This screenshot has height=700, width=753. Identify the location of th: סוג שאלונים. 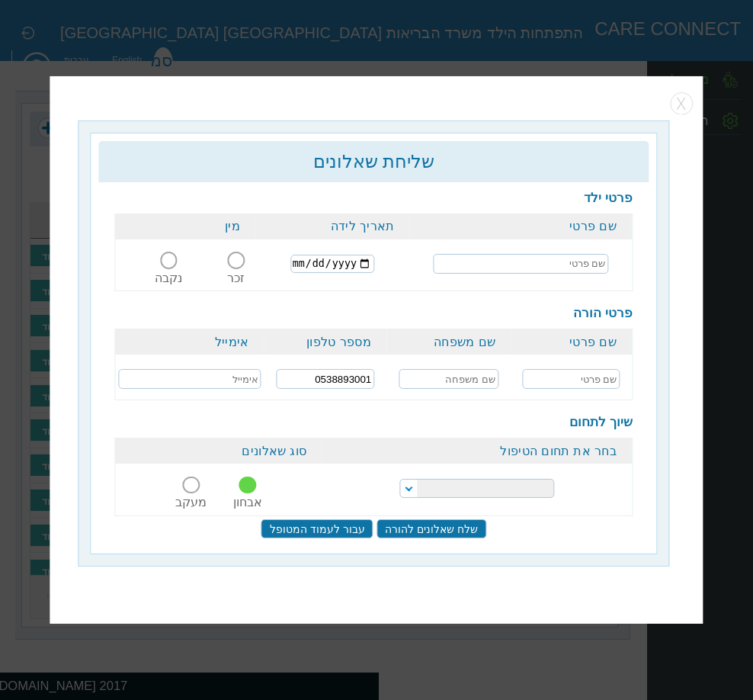
(218, 451).